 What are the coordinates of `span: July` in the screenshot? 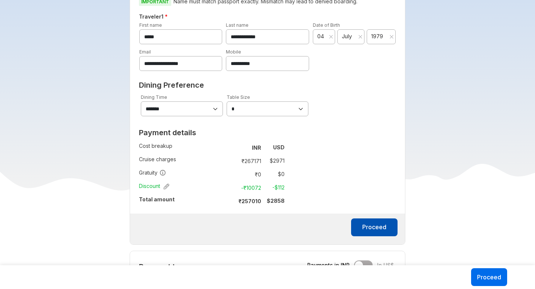 It's located at (349, 36).